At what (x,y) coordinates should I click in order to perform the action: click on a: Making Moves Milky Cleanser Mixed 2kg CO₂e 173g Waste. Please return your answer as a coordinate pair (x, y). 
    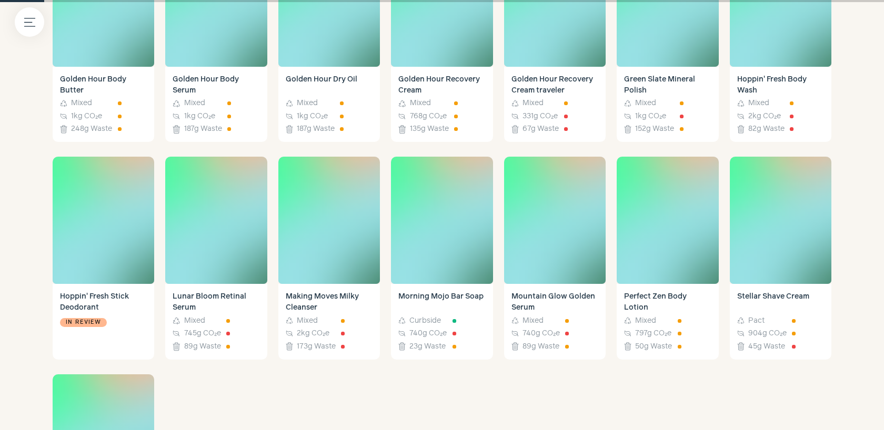
    Looking at the image, I should click on (329, 322).